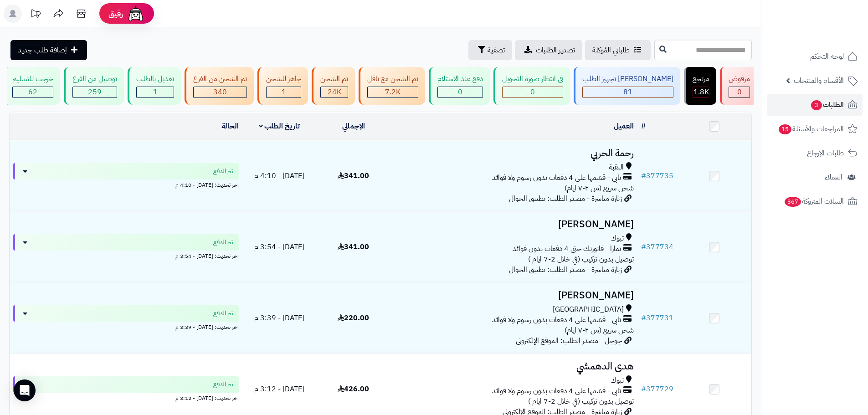 Image resolution: width=868 pixels, height=415 pixels. What do you see at coordinates (94, 92) in the screenshot?
I see `div: 259` at bounding box center [94, 92].